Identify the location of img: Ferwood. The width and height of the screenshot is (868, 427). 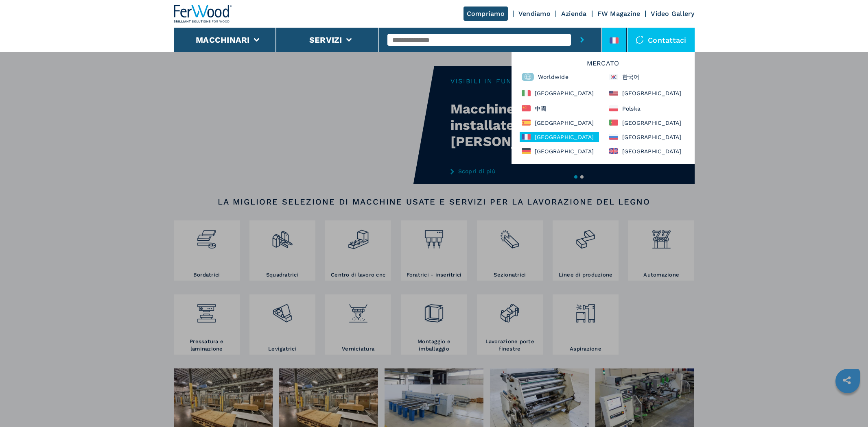
(203, 14).